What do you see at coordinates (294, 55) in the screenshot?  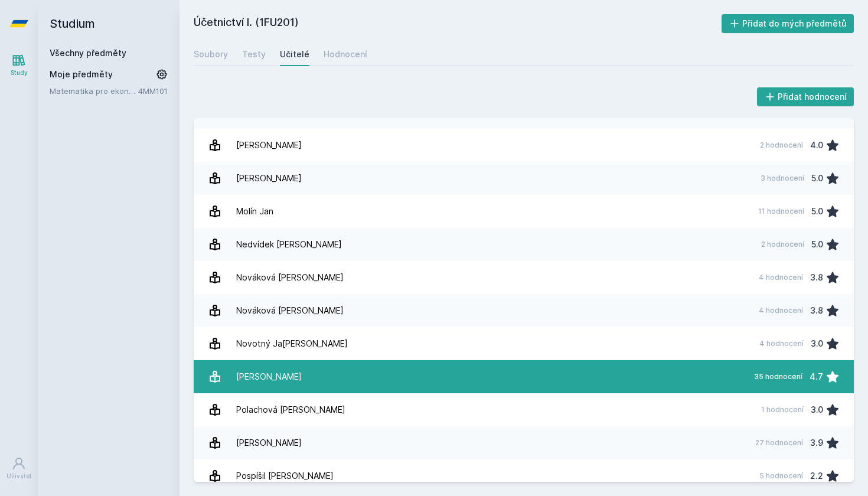 I see `div: Učitelé` at bounding box center [294, 55].